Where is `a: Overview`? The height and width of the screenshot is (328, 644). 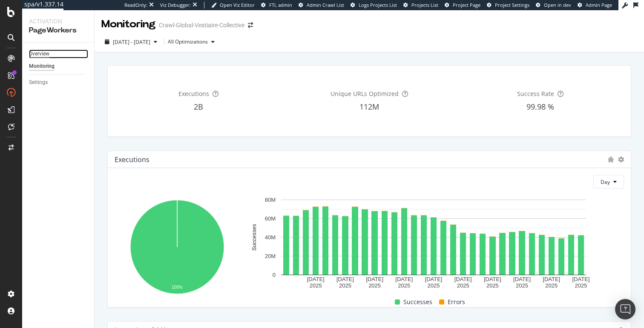
a: Overview is located at coordinates (59, 54).